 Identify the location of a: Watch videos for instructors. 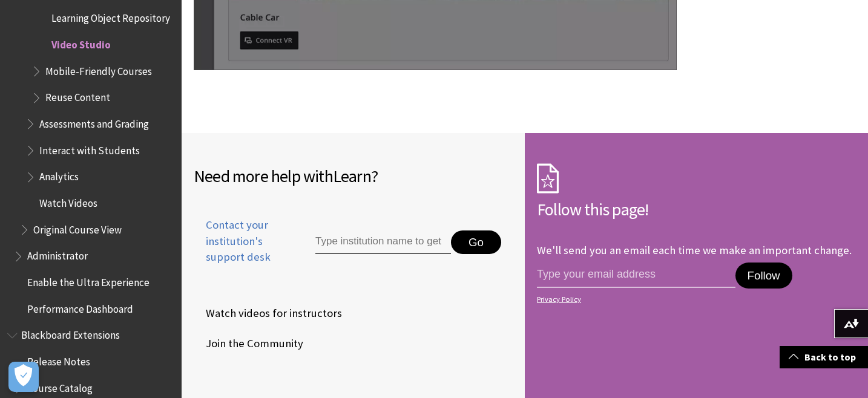
(269, 313).